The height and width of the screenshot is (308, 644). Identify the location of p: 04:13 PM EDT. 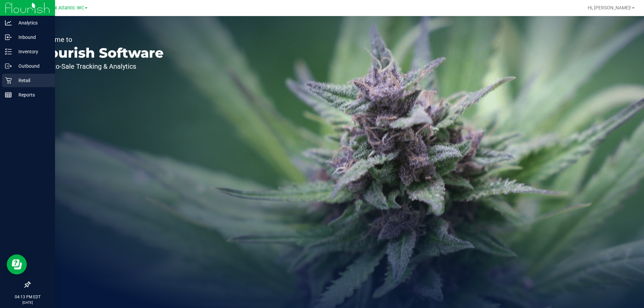
(27, 297).